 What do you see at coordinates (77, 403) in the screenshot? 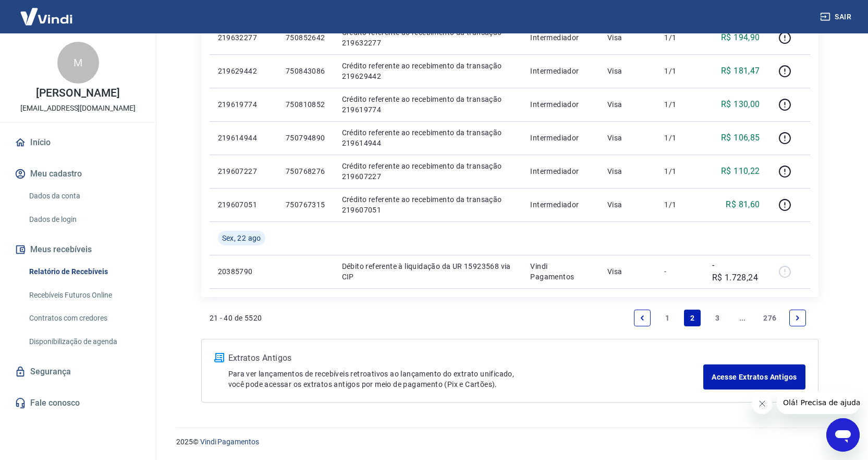
I see `a: Fale conosco` at bounding box center [77, 403].